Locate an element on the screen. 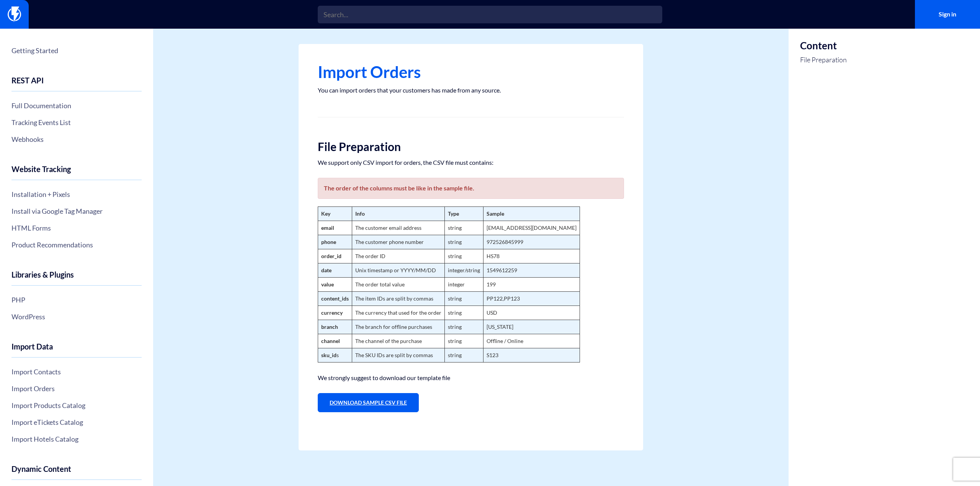 The width and height of the screenshot is (980, 486). strong: Sample is located at coordinates (495, 213).